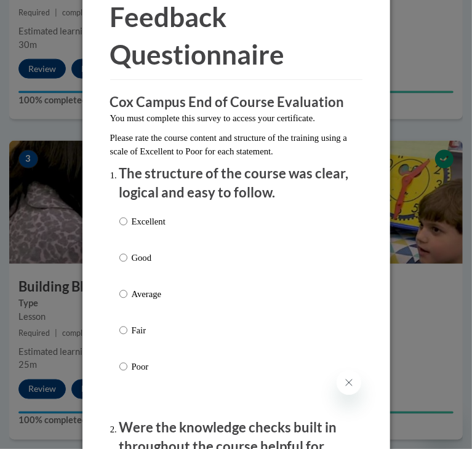 This screenshot has width=472, height=449. What do you see at coordinates (236, 183) in the screenshot?
I see `p: The structure of the course was clear, logical and easy to follow.` at bounding box center [236, 183].